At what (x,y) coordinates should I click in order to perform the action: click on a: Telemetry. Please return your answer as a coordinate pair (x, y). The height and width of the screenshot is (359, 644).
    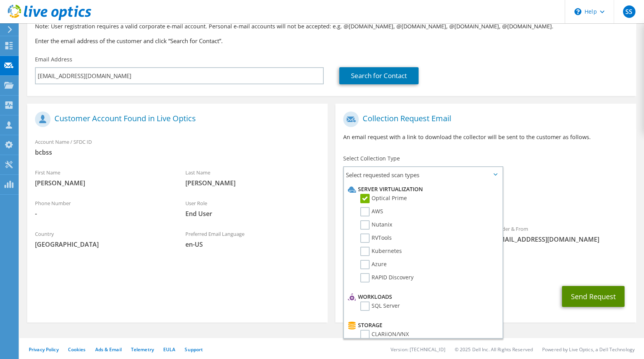
    Looking at the image, I should click on (142, 349).